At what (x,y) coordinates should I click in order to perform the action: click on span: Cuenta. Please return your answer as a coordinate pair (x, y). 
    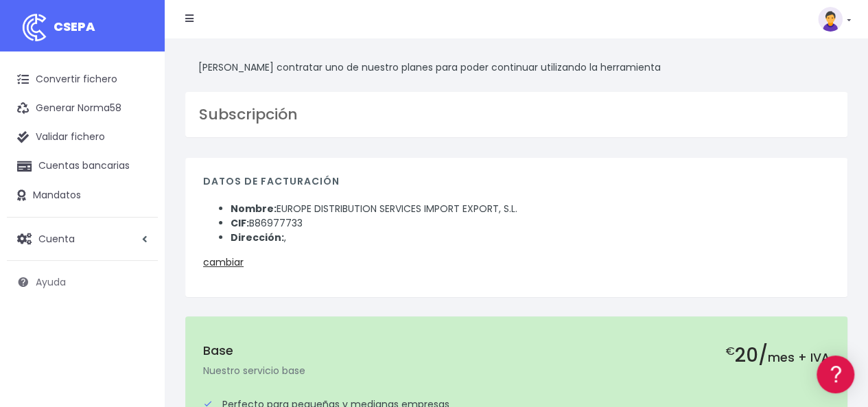
    Looking at the image, I should click on (56, 238).